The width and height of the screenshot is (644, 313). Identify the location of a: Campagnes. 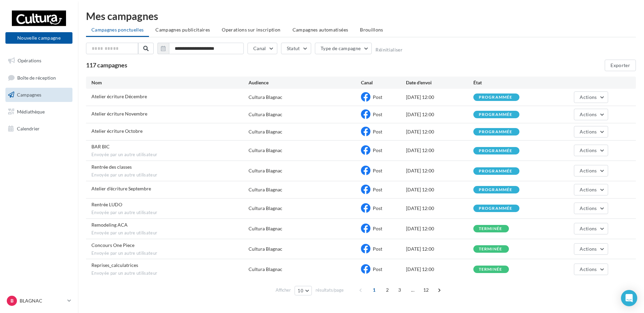
(39, 95).